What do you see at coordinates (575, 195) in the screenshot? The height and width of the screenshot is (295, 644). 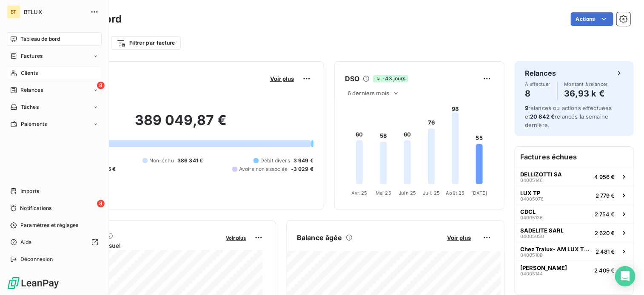 I see `button: LUX TP040050762 779 €` at bounding box center [575, 195].